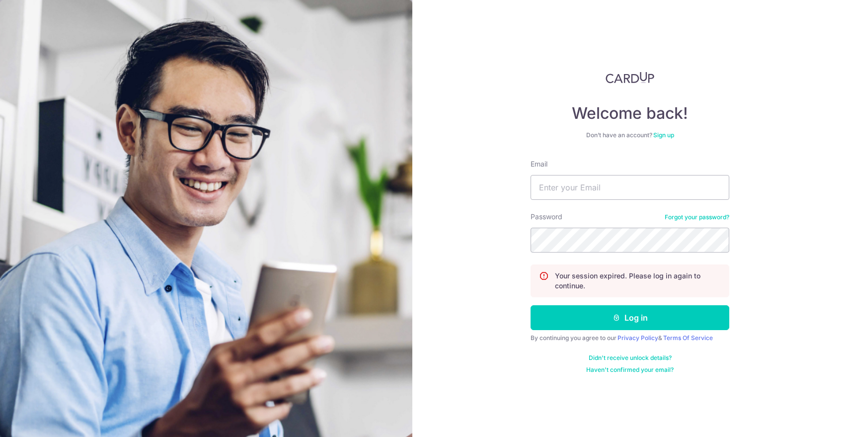 The image size is (848, 437). I want to click on p: Your session expired. Please log in again to continue., so click(638, 281).